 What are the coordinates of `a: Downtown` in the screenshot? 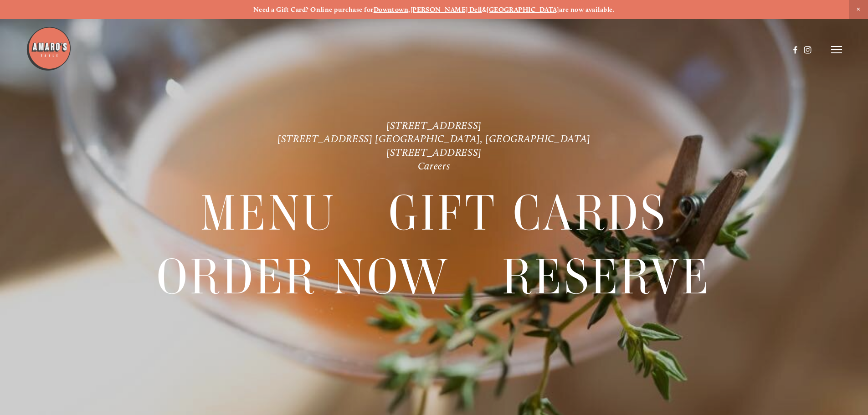 It's located at (391, 9).